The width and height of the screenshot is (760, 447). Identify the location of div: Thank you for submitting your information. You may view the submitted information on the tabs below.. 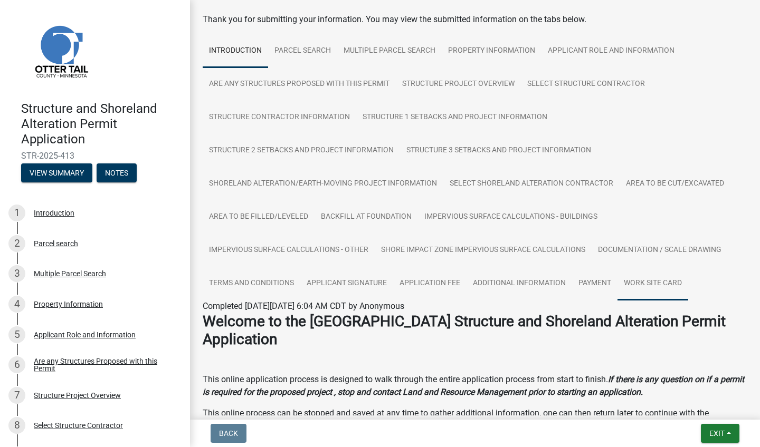
(475, 20).